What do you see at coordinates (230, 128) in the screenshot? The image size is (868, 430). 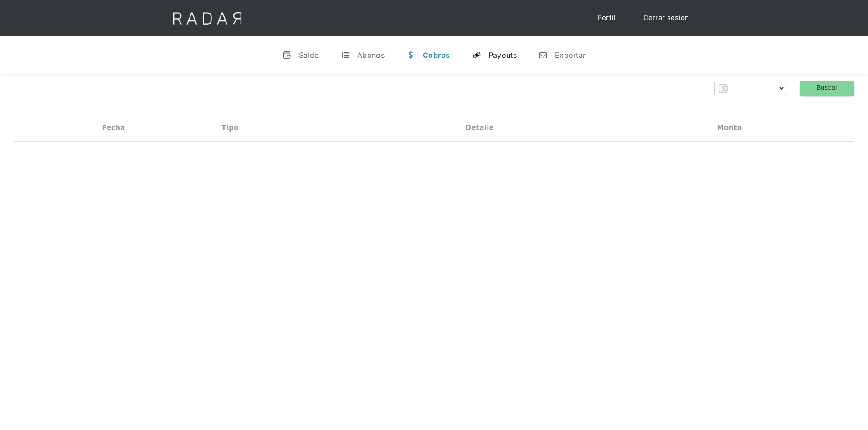 I see `div: Tipo` at bounding box center [230, 128].